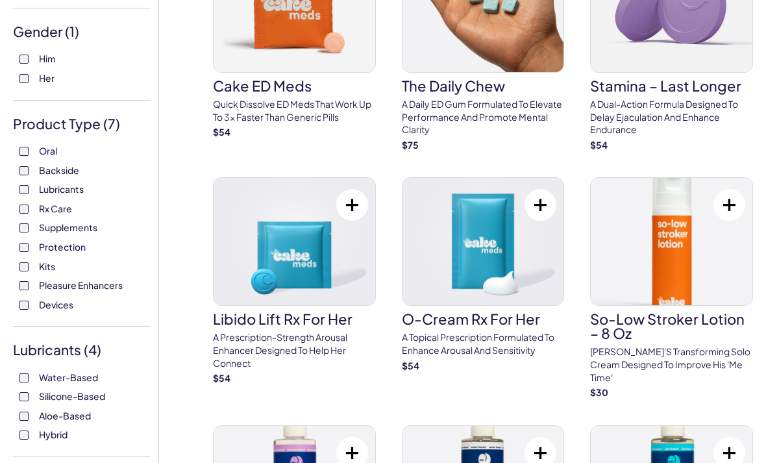  Describe the element at coordinates (65, 416) in the screenshot. I see `span: Aloe-Based` at that location.